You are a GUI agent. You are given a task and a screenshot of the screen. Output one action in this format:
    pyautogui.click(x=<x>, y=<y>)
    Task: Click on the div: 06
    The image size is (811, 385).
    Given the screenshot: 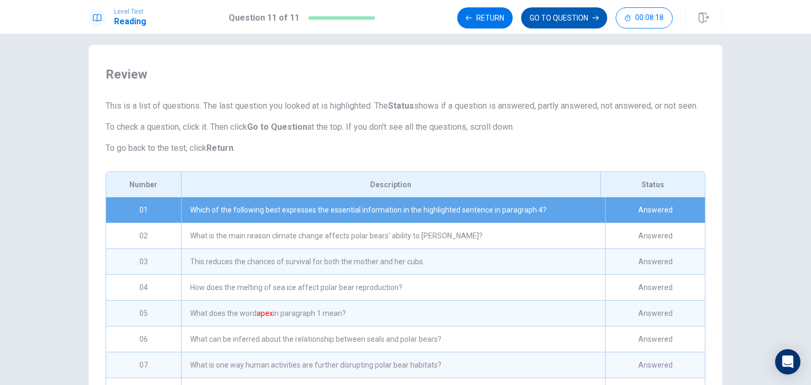 What is the action you would take?
    pyautogui.click(x=144, y=339)
    